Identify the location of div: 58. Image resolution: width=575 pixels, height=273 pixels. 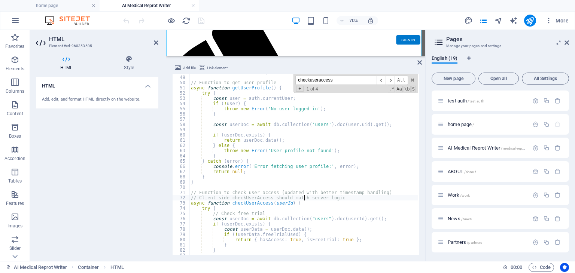
(181, 125).